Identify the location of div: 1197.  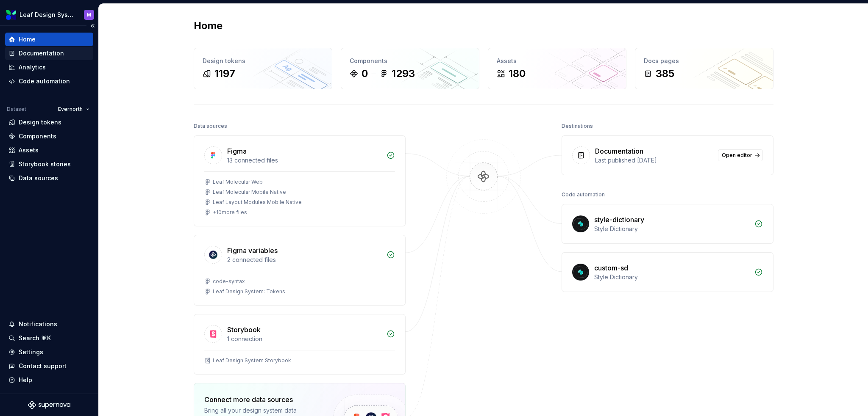
(225, 74).